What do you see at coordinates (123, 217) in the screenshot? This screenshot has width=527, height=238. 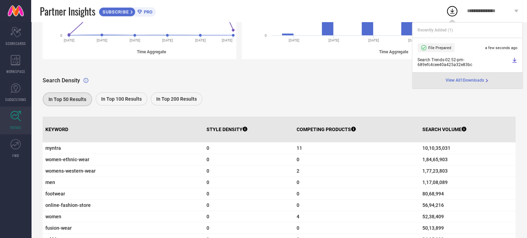 I see `span: women` at bounding box center [123, 217].